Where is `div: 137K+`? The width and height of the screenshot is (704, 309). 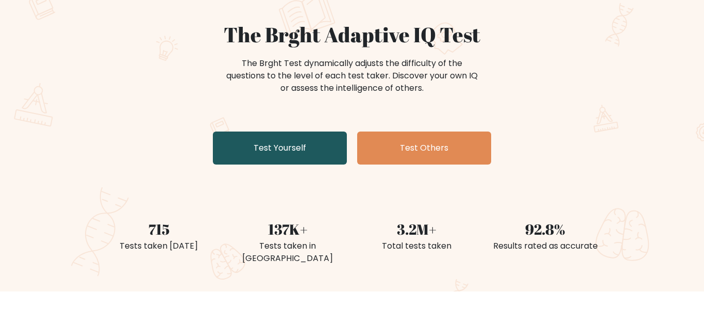
div: 137K+ is located at coordinates (288, 229).